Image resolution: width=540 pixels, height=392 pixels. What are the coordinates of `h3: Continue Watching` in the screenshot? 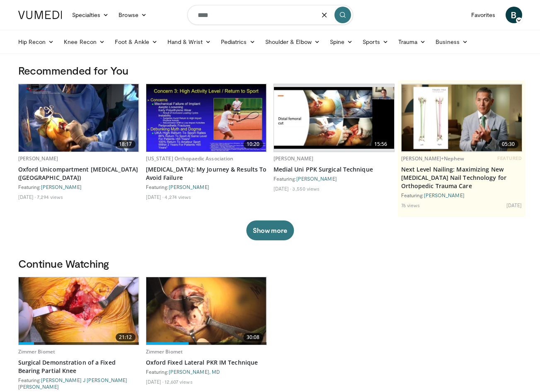 It's located at (270, 263).